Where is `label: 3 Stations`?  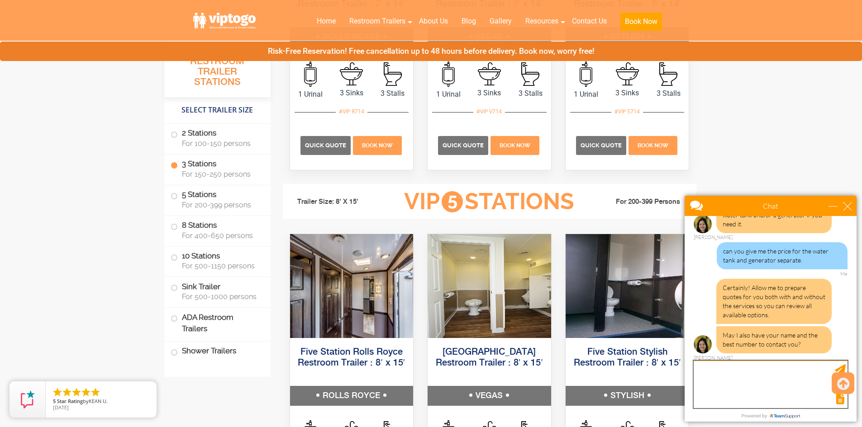 label: 3 Stations is located at coordinates (217, 169).